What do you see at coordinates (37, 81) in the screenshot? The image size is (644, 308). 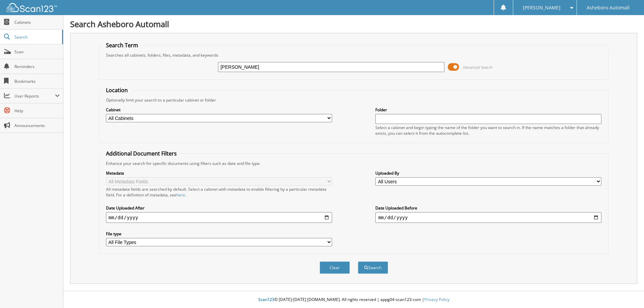 I see `span: Bookmarks` at bounding box center [37, 81].